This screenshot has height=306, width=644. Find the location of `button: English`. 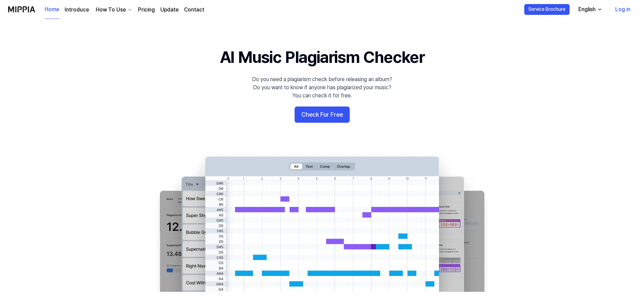

button: English is located at coordinates (590, 9).